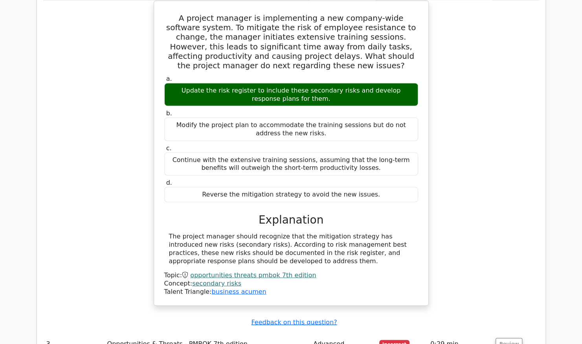 This screenshot has height=344, width=582. What do you see at coordinates (291, 284) in the screenshot?
I see `div: Concept:` at bounding box center [291, 284].